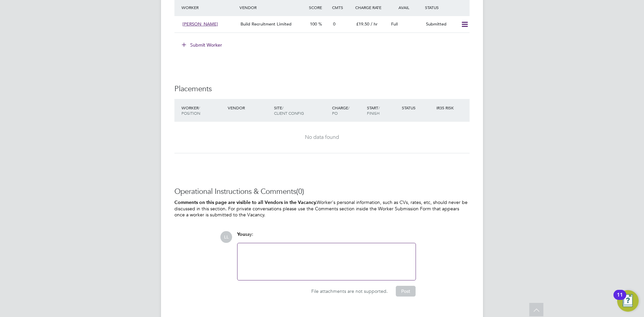  I want to click on span: You, so click(241, 234).